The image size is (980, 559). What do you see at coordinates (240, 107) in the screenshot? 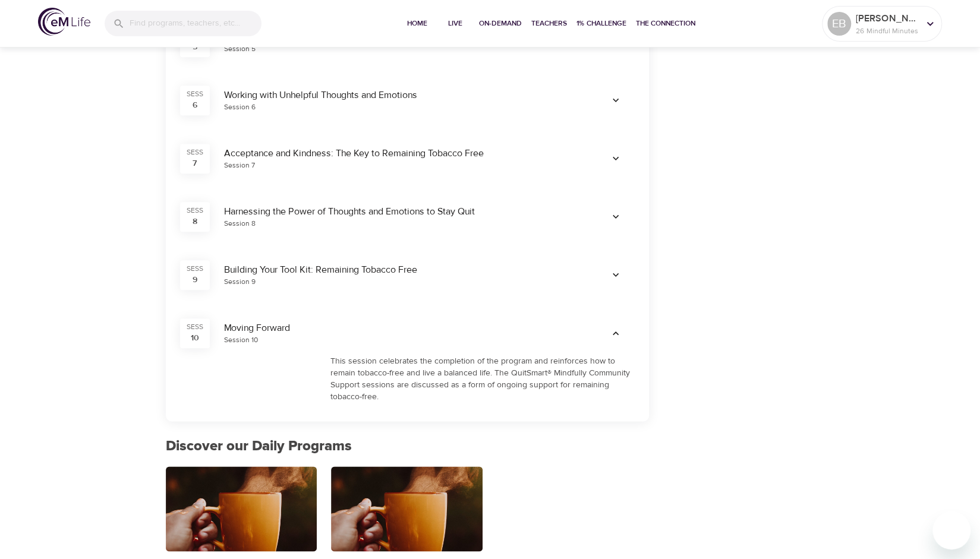
I see `div: Session 6` at bounding box center [240, 107].